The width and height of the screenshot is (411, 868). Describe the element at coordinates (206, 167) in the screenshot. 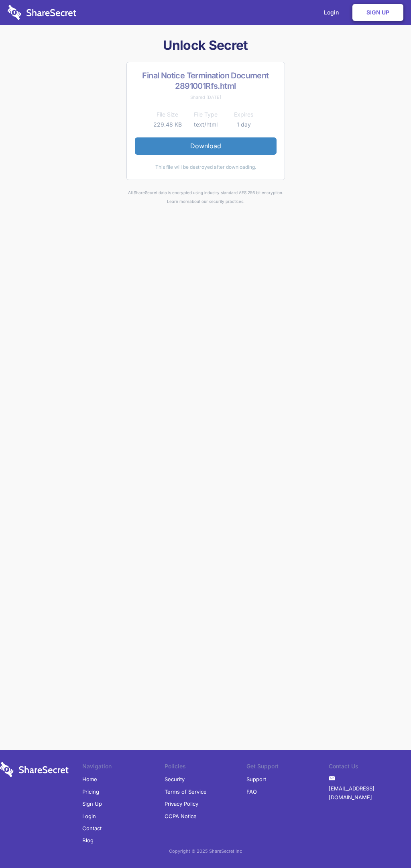

I see `div: This file will be destroyed after downloading.` at that location.